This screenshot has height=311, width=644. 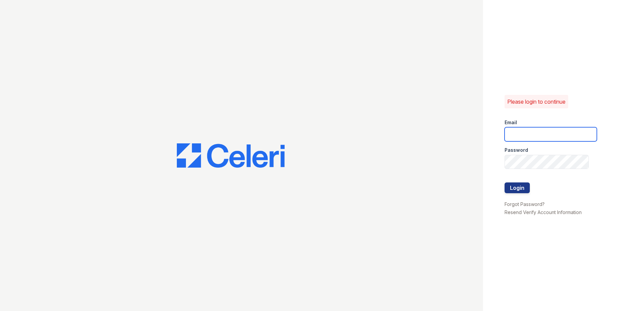 I want to click on img: CE_Logo_Blue-a8612792a0a2168367f1c8372b55b34899dd931a85d93a1a3d3e32e68fde9ad4.png, so click(x=231, y=155).